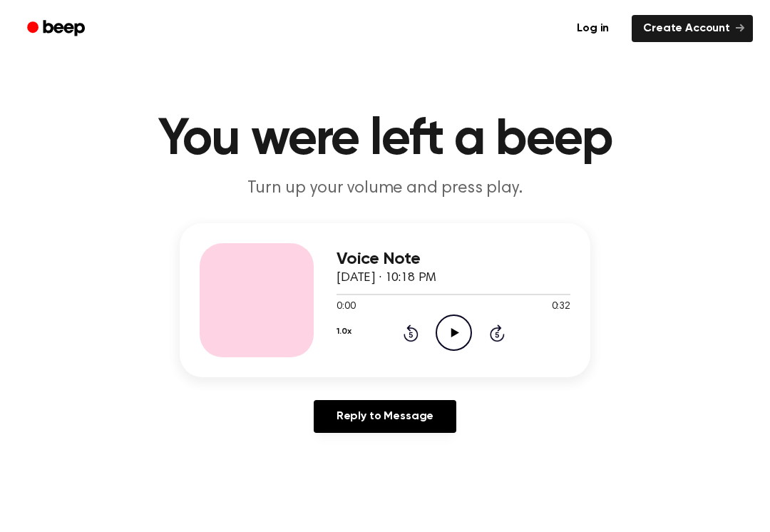 Image resolution: width=770 pixels, height=532 pixels. What do you see at coordinates (346, 306) in the screenshot?
I see `span: 0:00` at bounding box center [346, 306].